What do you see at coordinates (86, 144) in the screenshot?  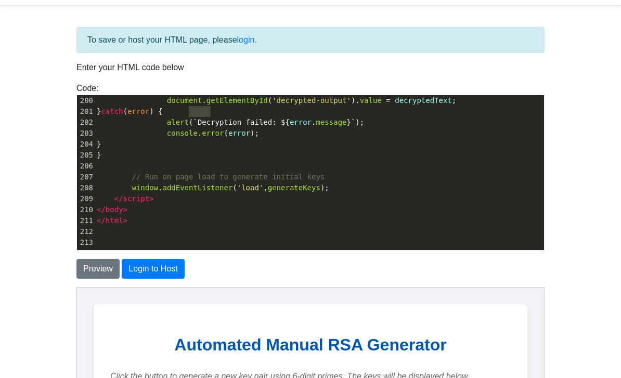 I see `div: 204` at bounding box center [86, 144].